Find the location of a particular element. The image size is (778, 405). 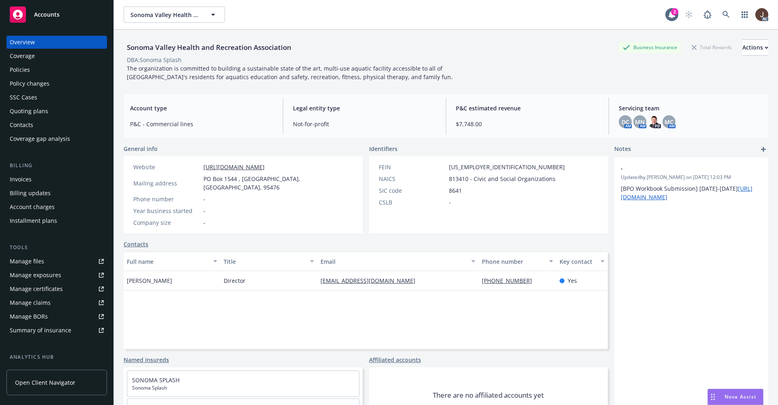

div: CSLB is located at coordinates (412, 202).